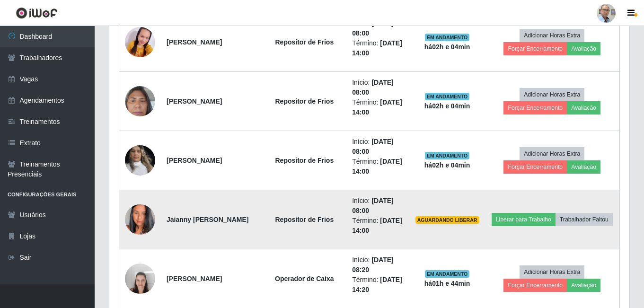 Image resolution: width=644 pixels, height=308 pixels. What do you see at coordinates (140, 220) in the screenshot?
I see `img: 1756152296387.jpeg` at bounding box center [140, 220].